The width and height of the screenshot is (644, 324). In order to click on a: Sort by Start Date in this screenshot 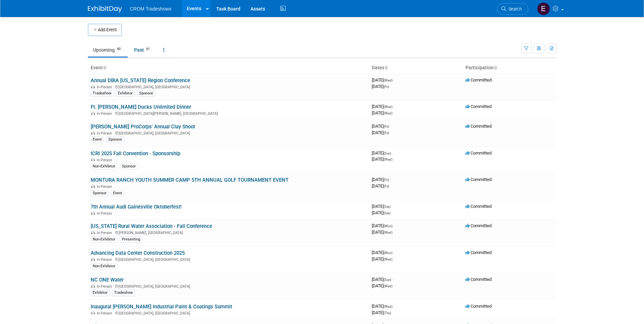, I will do `click(386, 68)`.